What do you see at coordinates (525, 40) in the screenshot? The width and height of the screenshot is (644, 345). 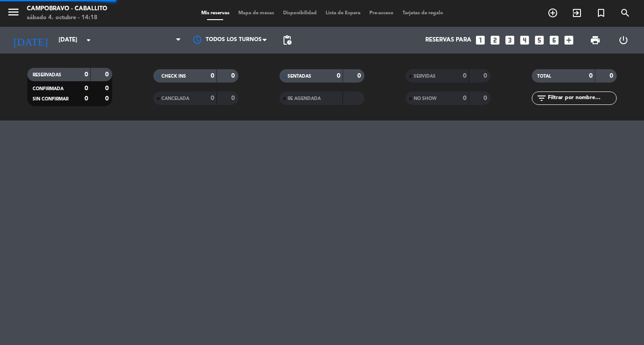 I see `i: looks_4` at bounding box center [525, 40].